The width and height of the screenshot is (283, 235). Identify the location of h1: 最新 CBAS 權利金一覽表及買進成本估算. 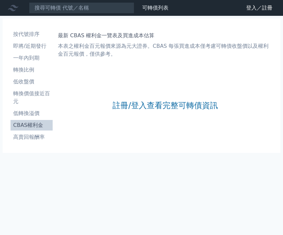
(165, 36).